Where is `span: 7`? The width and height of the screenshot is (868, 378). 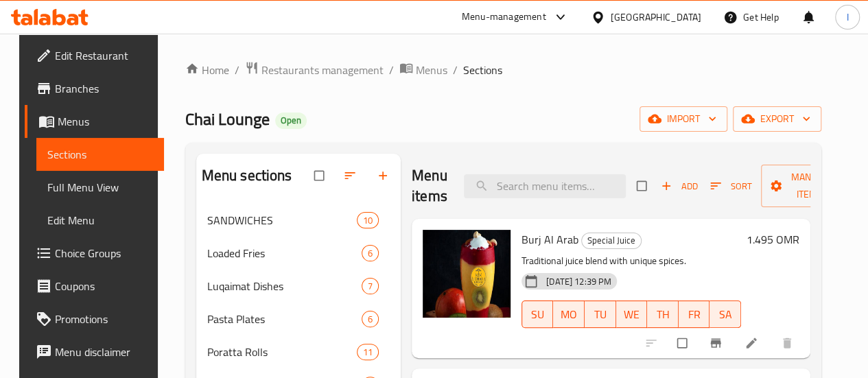
span: 7 is located at coordinates (370, 286).